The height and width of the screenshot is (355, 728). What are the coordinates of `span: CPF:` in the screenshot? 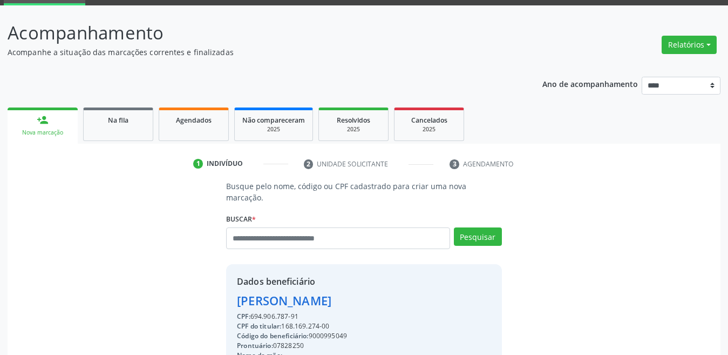 It's located at (243, 316).